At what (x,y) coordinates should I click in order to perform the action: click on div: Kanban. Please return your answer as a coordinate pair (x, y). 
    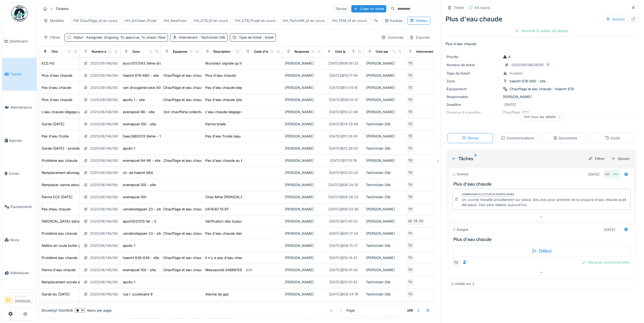
    Looking at the image, I should click on (394, 20).